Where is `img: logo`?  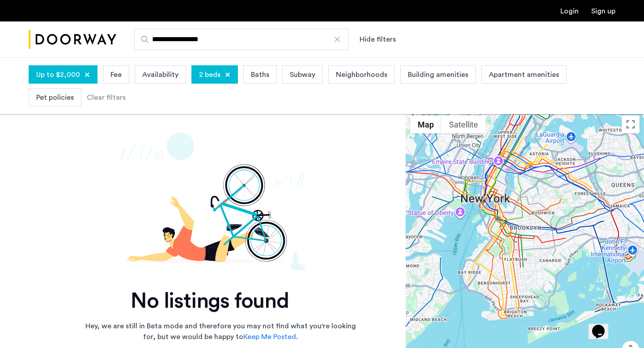
img: logo is located at coordinates (72, 39).